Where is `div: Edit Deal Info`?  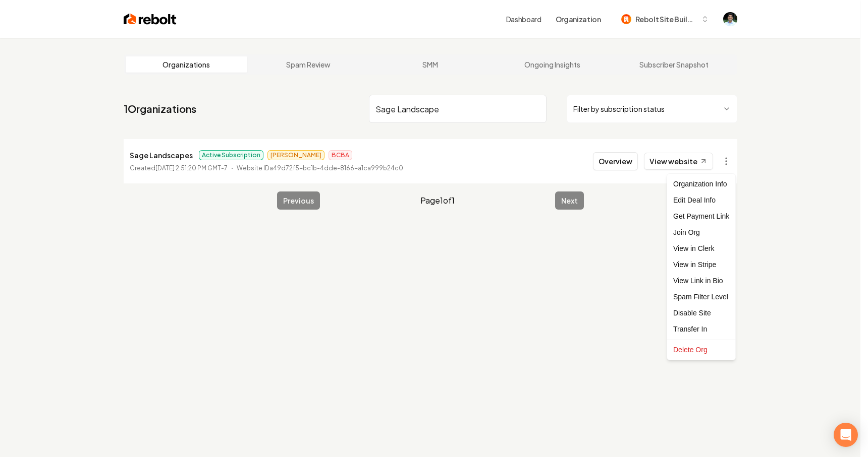
div: Edit Deal Info is located at coordinates (701, 200).